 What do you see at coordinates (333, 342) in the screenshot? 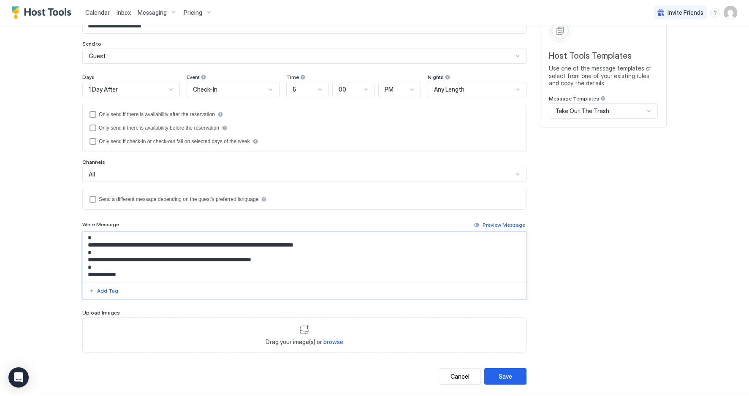
I see `span: browse` at bounding box center [333, 342].